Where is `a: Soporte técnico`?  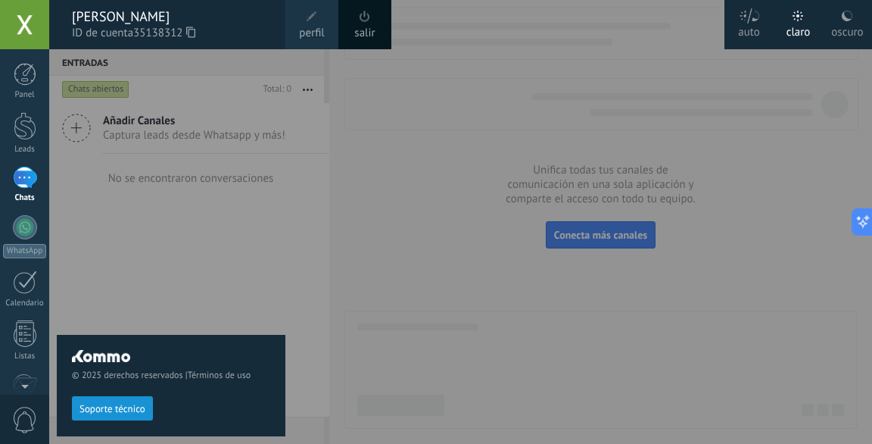
a: Soporte técnico is located at coordinates (112, 407).